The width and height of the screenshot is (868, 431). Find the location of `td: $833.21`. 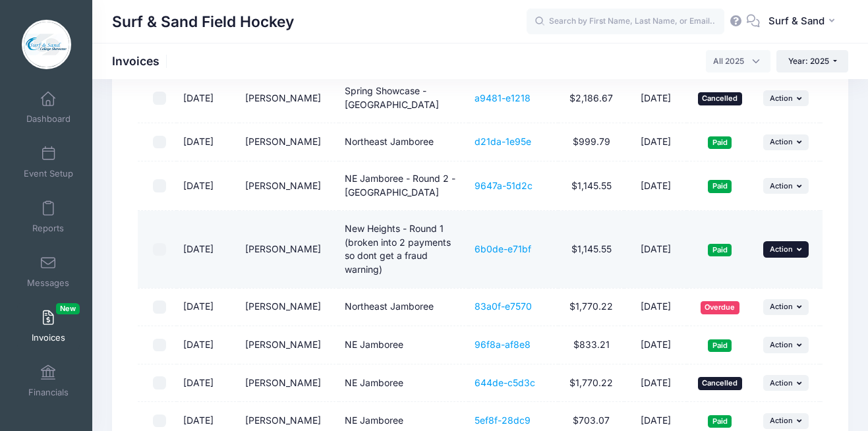

td: $833.21 is located at coordinates (591, 345).